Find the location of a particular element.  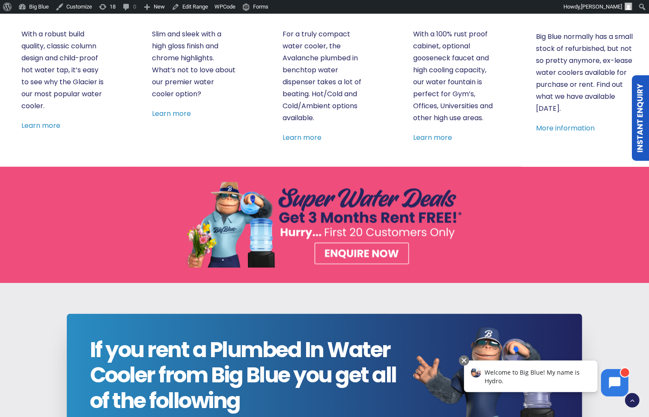

p: Slim and sleek with a high gloss finish and chrome highlights. What’s not to love about our premi... is located at coordinates (194, 64).